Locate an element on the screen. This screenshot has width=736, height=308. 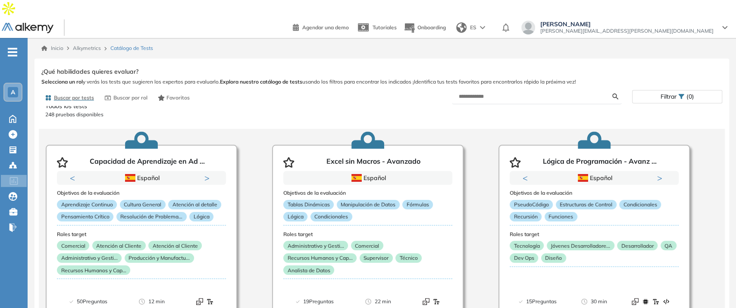
img: world is located at coordinates (462, 28).